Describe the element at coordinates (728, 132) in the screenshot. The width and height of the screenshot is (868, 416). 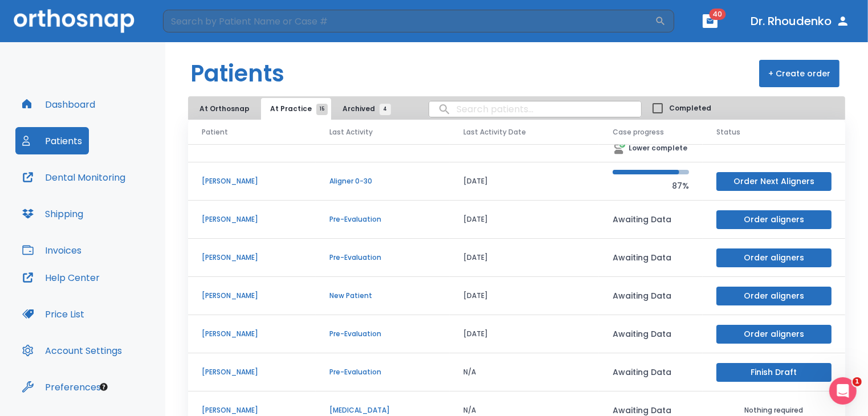
I see `span: Status` at that location.